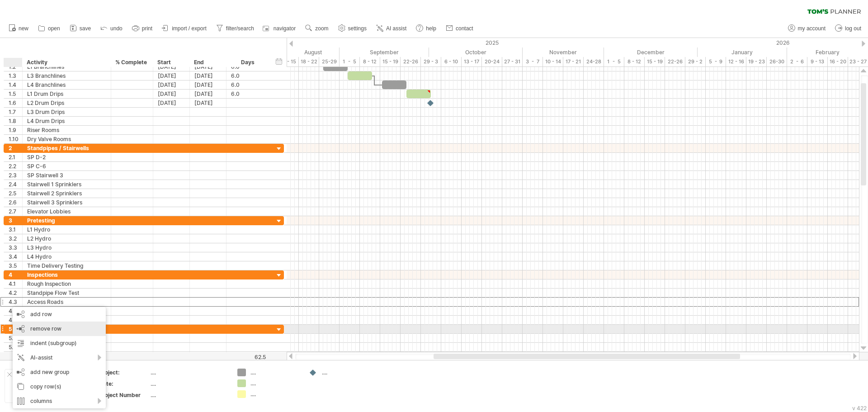 The width and height of the screenshot is (868, 412). What do you see at coordinates (247, 62) in the screenshot?
I see `div: Days` at bounding box center [247, 62].